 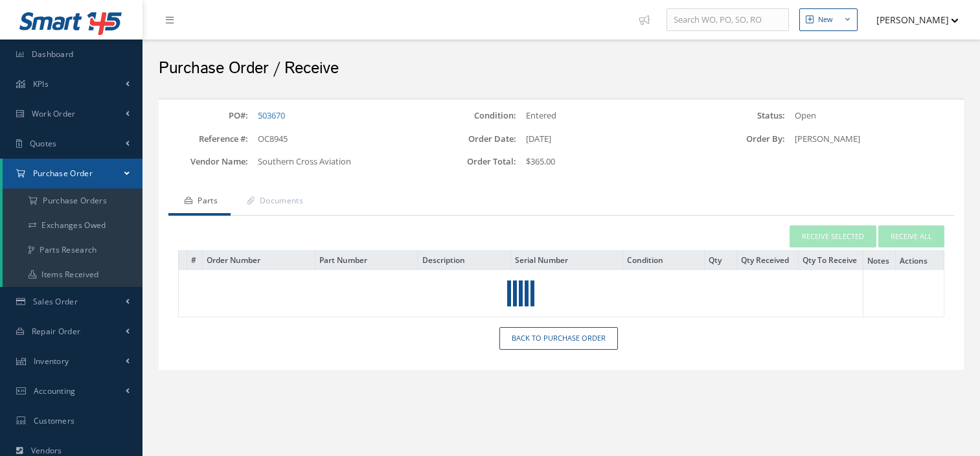 I want to click on div: OC8945, so click(x=338, y=140).